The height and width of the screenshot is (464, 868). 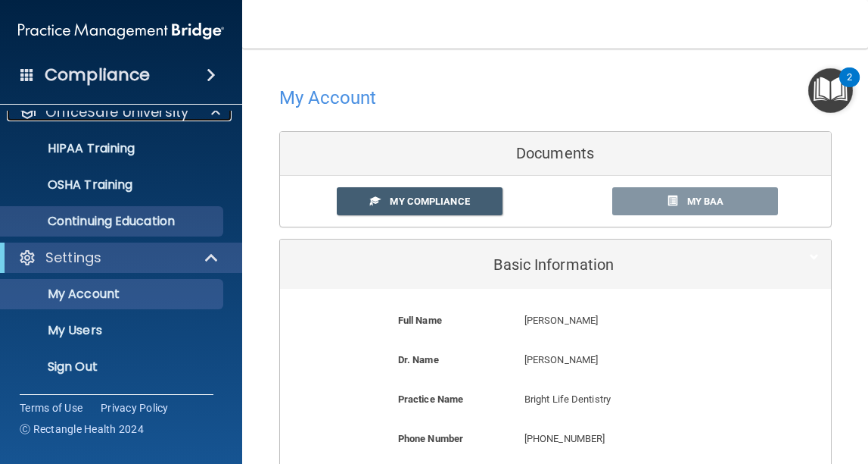 I want to click on h4: Compliance, so click(x=97, y=75).